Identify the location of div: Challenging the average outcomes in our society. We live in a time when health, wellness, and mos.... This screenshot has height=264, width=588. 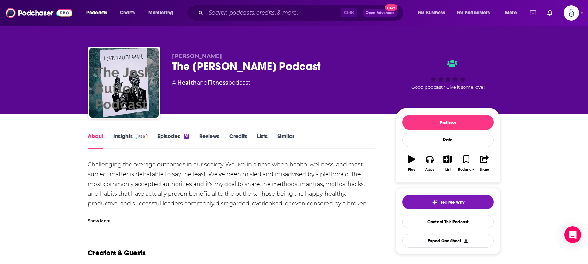
(231, 189).